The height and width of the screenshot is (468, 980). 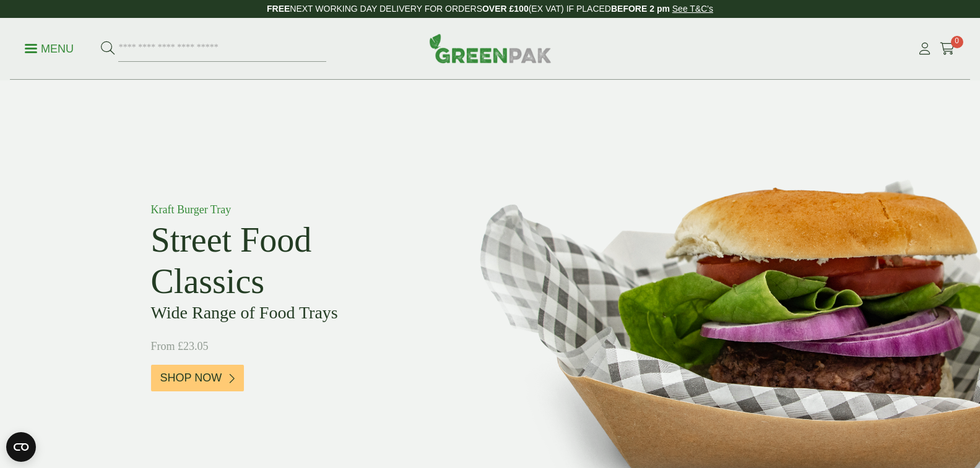 I want to click on span: Shop Now, so click(x=191, y=378).